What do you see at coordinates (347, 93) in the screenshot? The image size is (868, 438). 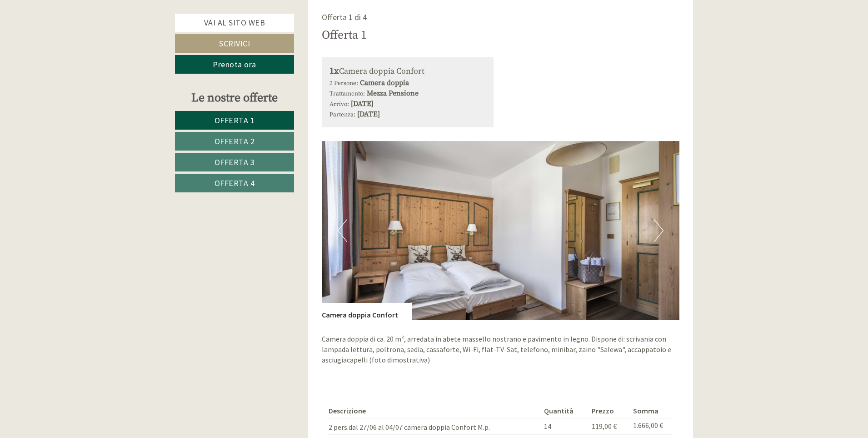 I see `small: Trattamento:` at bounding box center [347, 93].